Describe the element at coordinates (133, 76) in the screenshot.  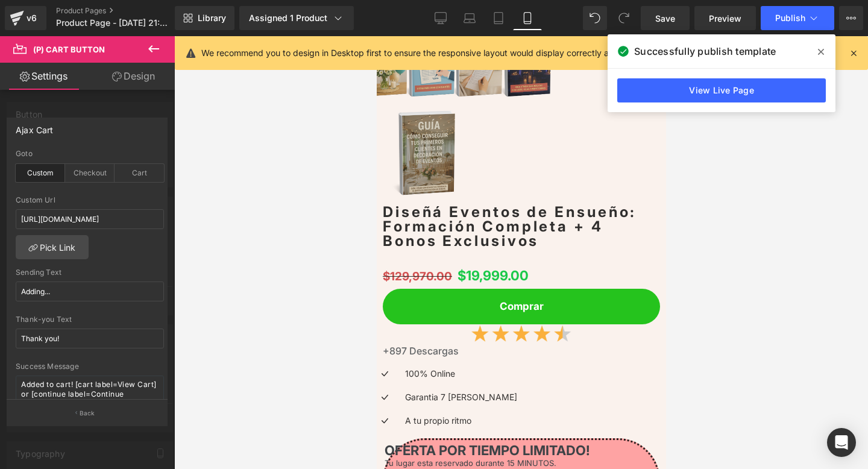
I see `a: Design` at that location.